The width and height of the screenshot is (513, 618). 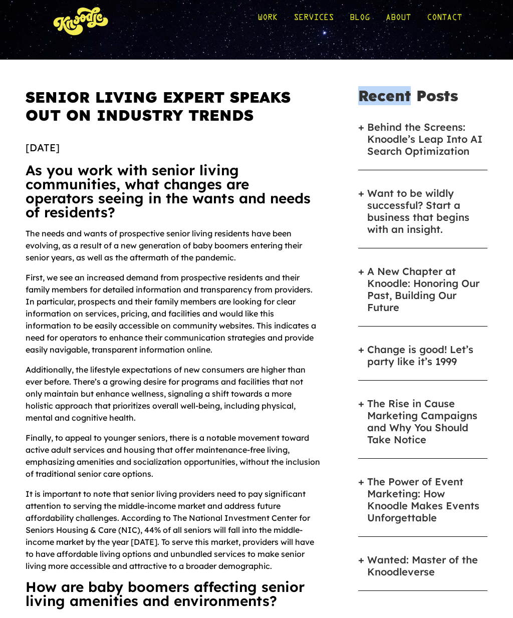 What do you see at coordinates (73, 266) in the screenshot?
I see `img: salesiqlogo_leal7QplfZFryJ6FIlVepeu7OftD7mt8q6exU6-34PB8prfIgodN67KcxXM9Y7JQ_.png` at bounding box center [73, 266].